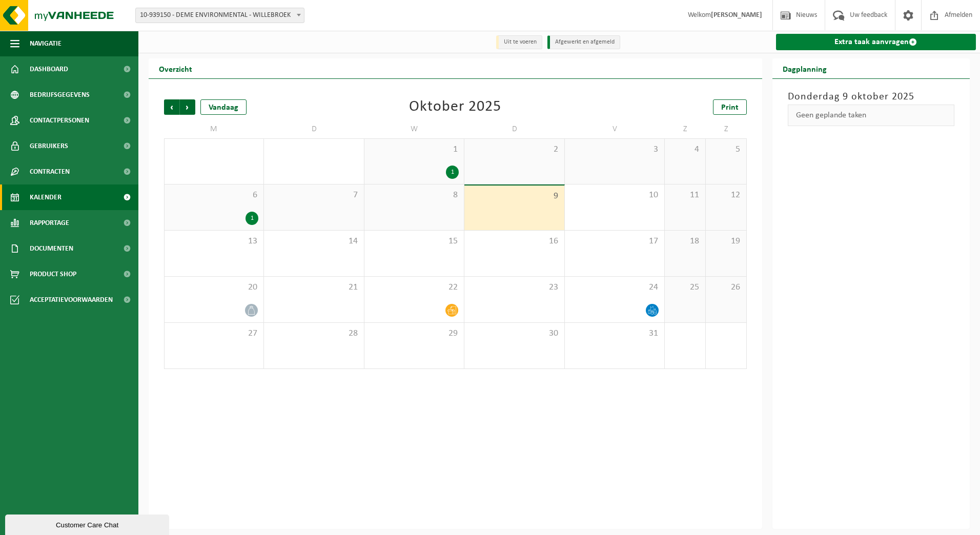 The image size is (980, 535). What do you see at coordinates (213, 287) in the screenshot?
I see `span: 20` at bounding box center [213, 287].